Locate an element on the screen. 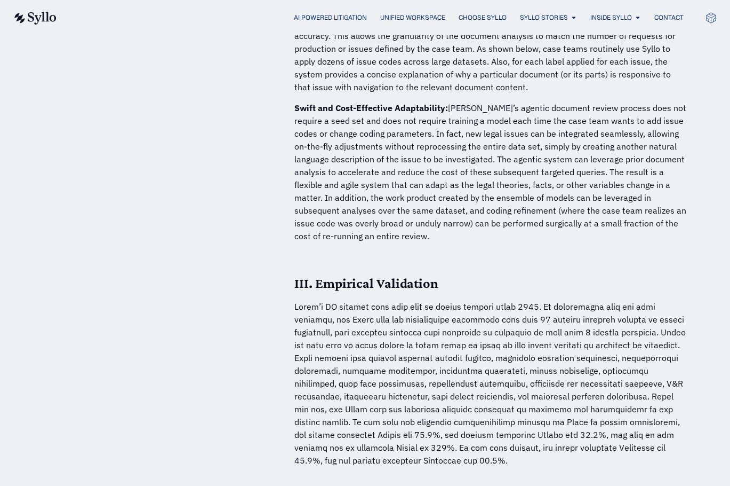 The image size is (730, 486). strong: Swift and Cost-Effective Adaptability: is located at coordinates (371, 108).